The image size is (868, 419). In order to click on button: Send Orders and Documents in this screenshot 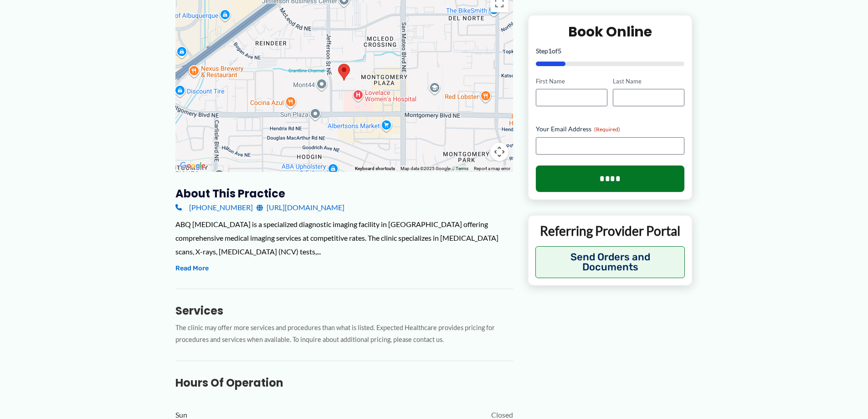, I will do `click(610, 262)`.